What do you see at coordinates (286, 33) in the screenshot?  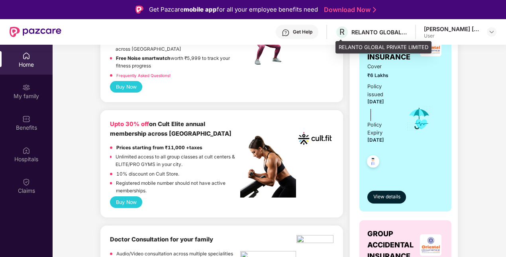 I see `img: svg+xml;base64,PHN2ZyBpZD0iSGVscC0zMngzMiIgeG1sbnM9Imh0dHA6Ly93d3cudzMub3JnLzIwMDAvc3ZnIiB3aWR0aD...` at bounding box center [286, 33].